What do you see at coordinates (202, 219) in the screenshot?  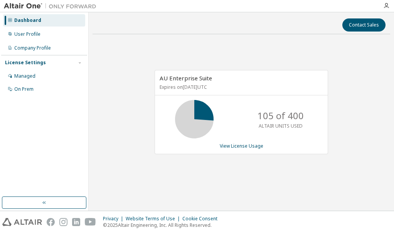 I see `div: Cookie Consent` at bounding box center [202, 219].